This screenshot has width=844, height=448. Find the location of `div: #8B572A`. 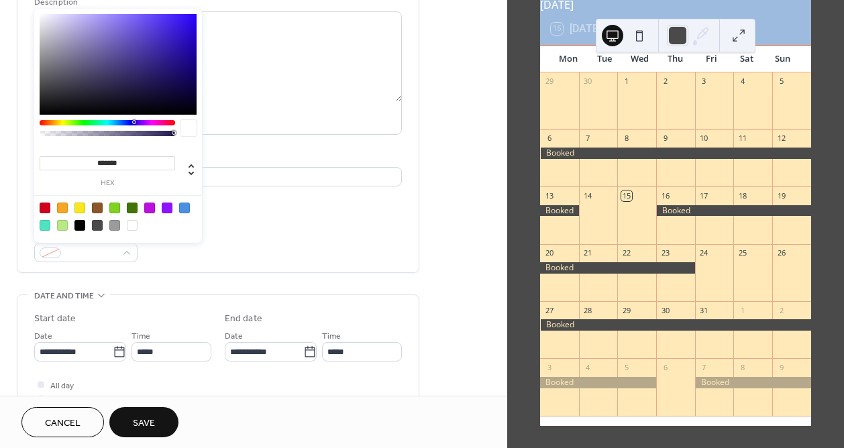

div: #8B572A is located at coordinates (97, 208).